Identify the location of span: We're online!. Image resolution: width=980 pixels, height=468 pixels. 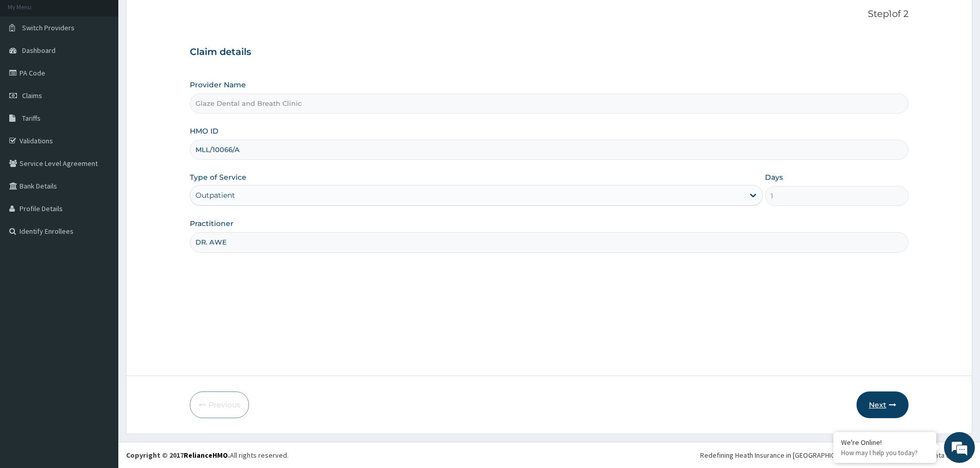
(101, 181).